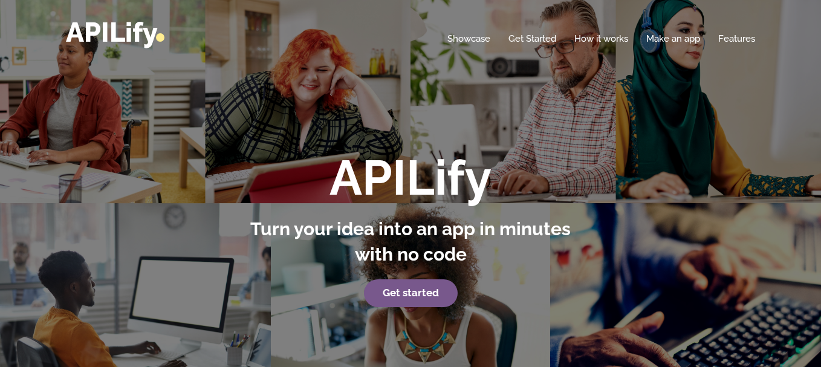 This screenshot has height=367, width=821. I want to click on a: Make an app, so click(673, 39).